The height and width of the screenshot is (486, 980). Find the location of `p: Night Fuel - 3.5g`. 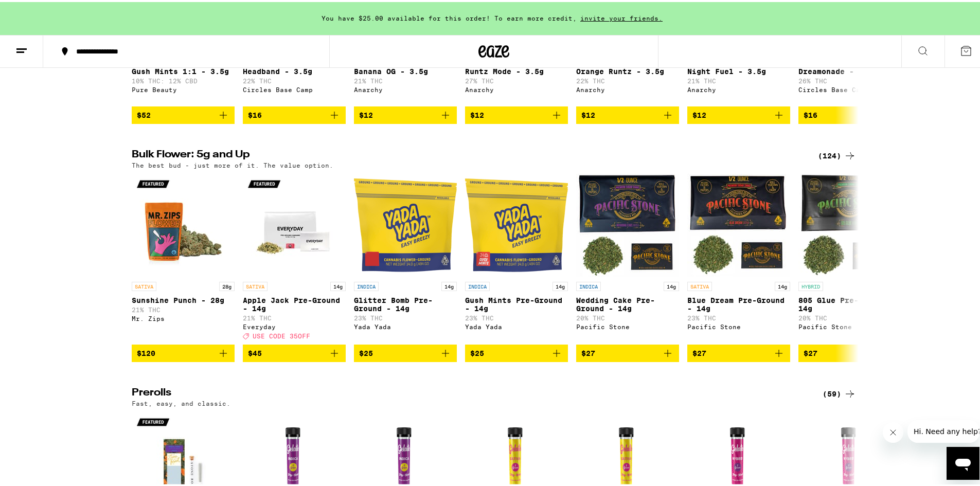

p: Night Fuel - 3.5g is located at coordinates (738, 70).